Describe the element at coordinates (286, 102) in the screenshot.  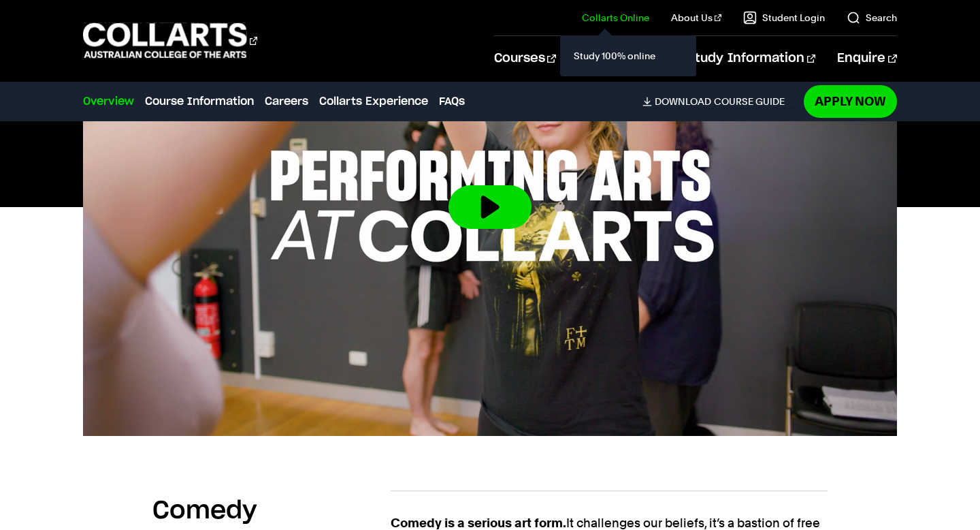
I see `a: Careers` at that location.